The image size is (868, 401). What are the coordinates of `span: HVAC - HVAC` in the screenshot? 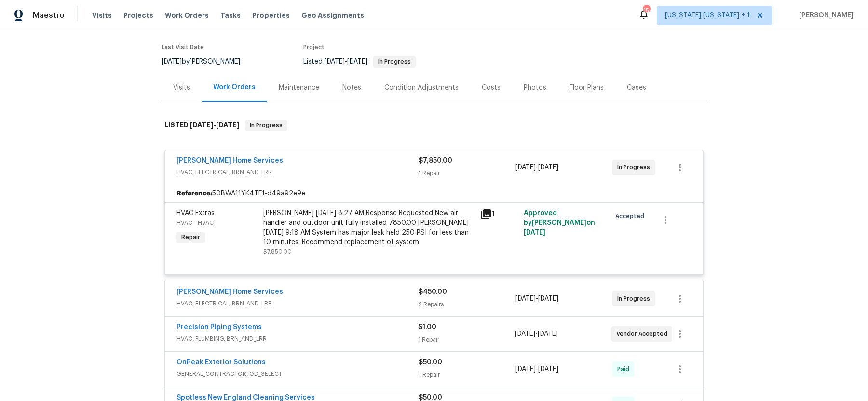 It's located at (195, 223).